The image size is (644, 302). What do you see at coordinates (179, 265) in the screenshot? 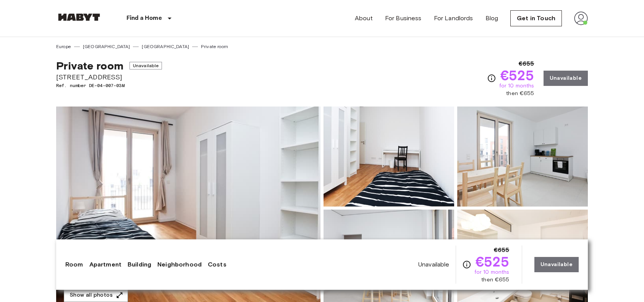
I see `a: Neighborhood` at bounding box center [179, 265].